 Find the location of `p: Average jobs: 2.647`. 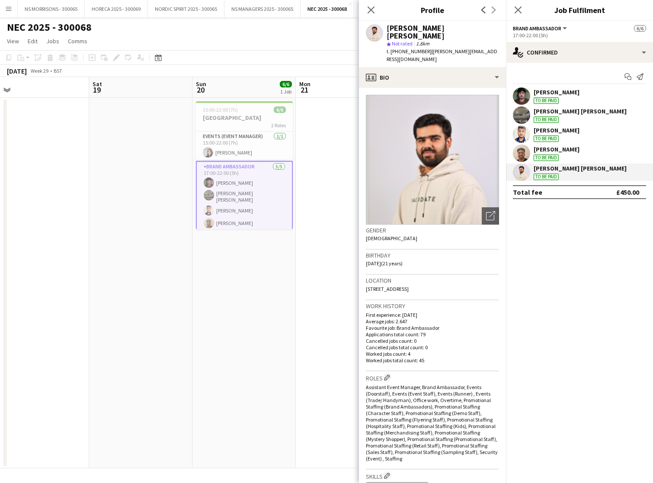

p: Average jobs: 2.647 is located at coordinates (433, 321).